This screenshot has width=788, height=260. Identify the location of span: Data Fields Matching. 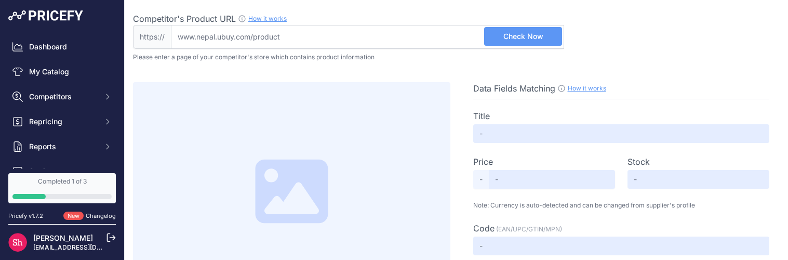
(514, 88).